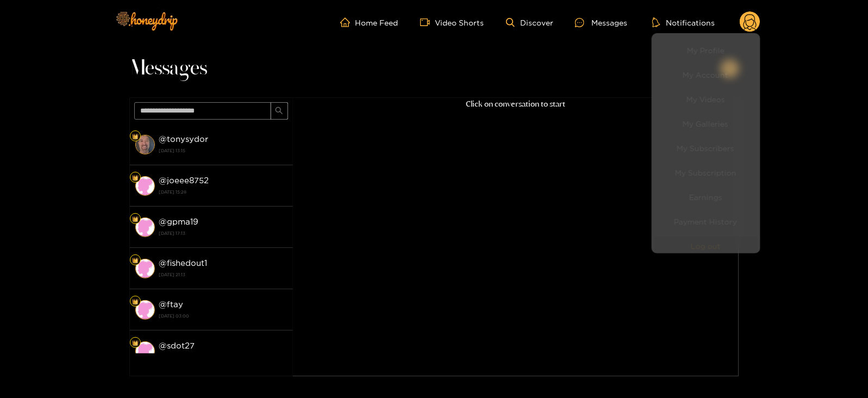  Describe the element at coordinates (706, 192) in the screenshot. I see `a: Earnings` at that location.